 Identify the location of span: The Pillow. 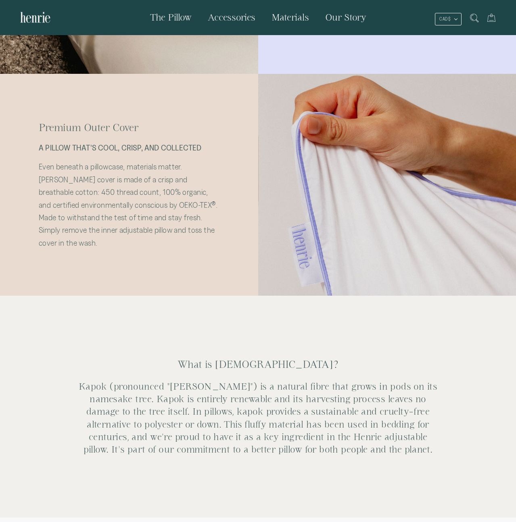
(171, 17).